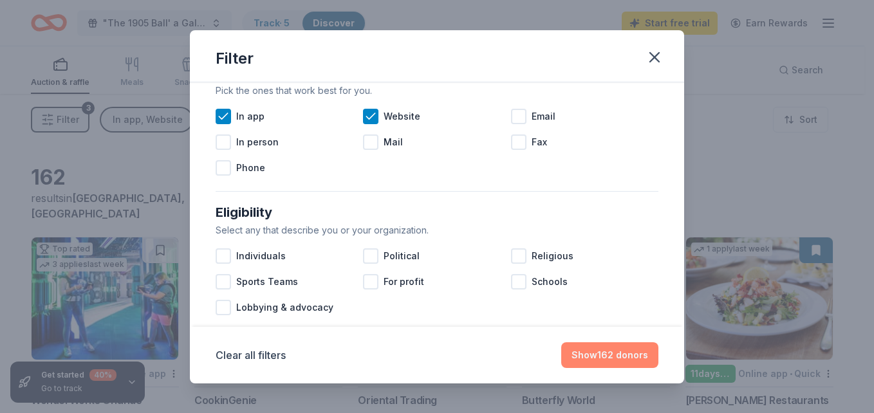  I want to click on span: For profit, so click(404, 282).